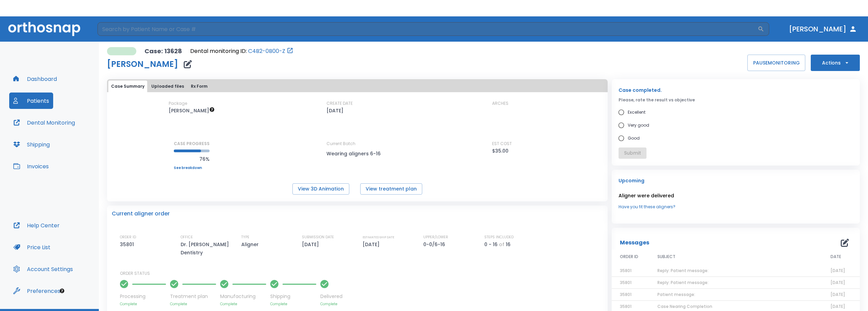  I want to click on p: TYPE, so click(246, 237).